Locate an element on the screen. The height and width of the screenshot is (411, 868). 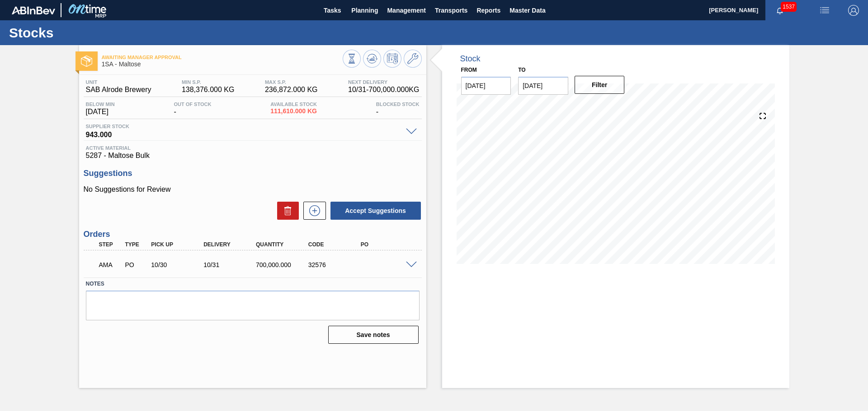
span: Next Delivery is located at coordinates (383, 82).